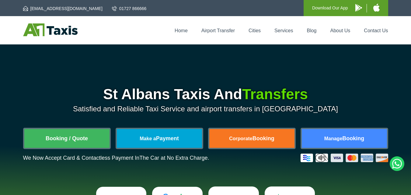 The image size is (411, 195). What do you see at coordinates (275, 94) in the screenshot?
I see `span: Transfers` at bounding box center [275, 94].